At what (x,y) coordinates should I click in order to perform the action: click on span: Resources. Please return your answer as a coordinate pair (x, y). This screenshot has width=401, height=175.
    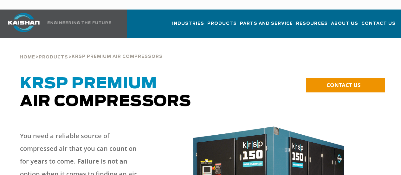
    Looking at the image, I should click on (312, 23).